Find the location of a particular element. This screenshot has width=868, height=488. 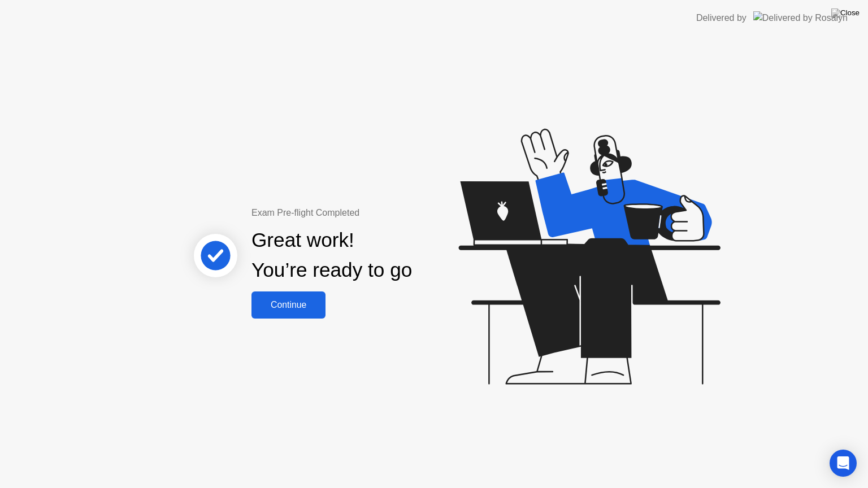

img: Close is located at coordinates (846, 13).